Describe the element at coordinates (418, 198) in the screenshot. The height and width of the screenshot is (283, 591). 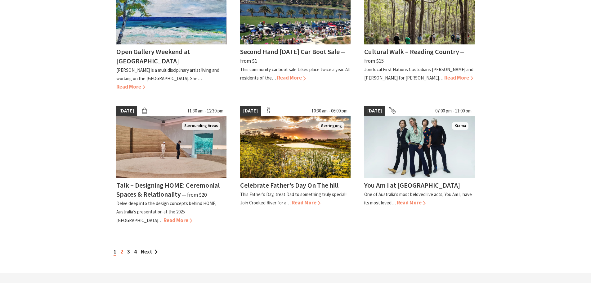
I see `p: One of Australia’s most beloved live acts, You Am I, have its most loved…` at that location.